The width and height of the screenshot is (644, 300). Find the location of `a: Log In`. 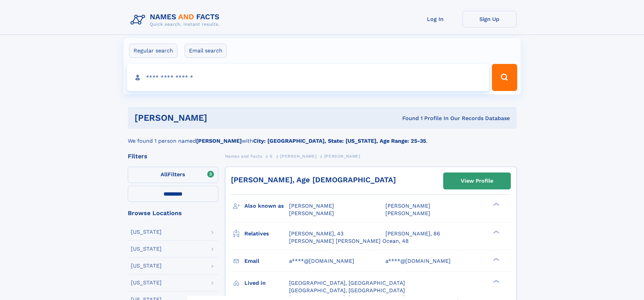

a: Log In is located at coordinates (436, 19).